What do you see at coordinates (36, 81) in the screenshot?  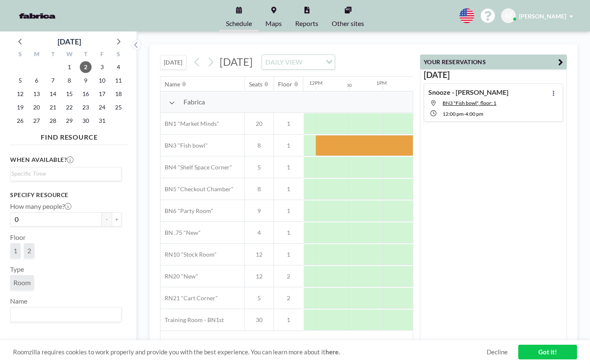 I see `span: Monday, October 6, 2025` at bounding box center [36, 81].